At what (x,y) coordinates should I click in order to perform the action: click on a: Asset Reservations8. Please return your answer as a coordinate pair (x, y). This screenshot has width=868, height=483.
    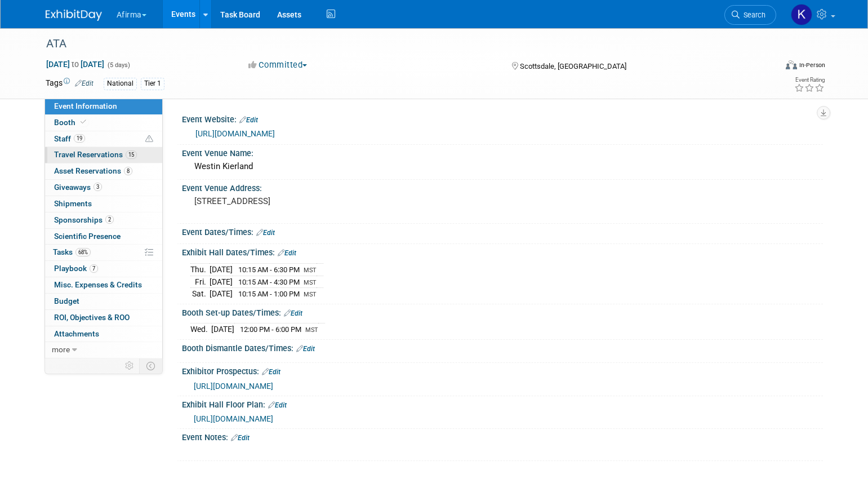
    Looking at the image, I should click on (104, 171).